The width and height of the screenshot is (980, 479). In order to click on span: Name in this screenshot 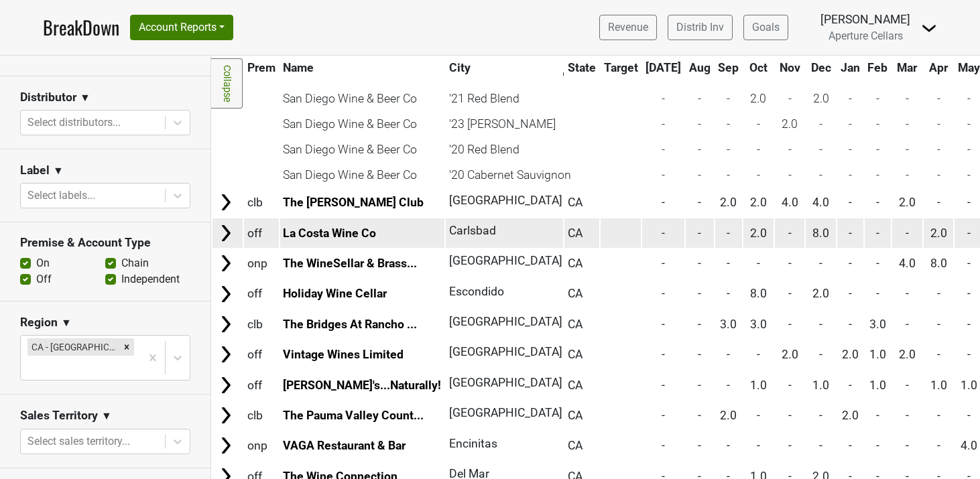, I will do `click(298, 68)`.